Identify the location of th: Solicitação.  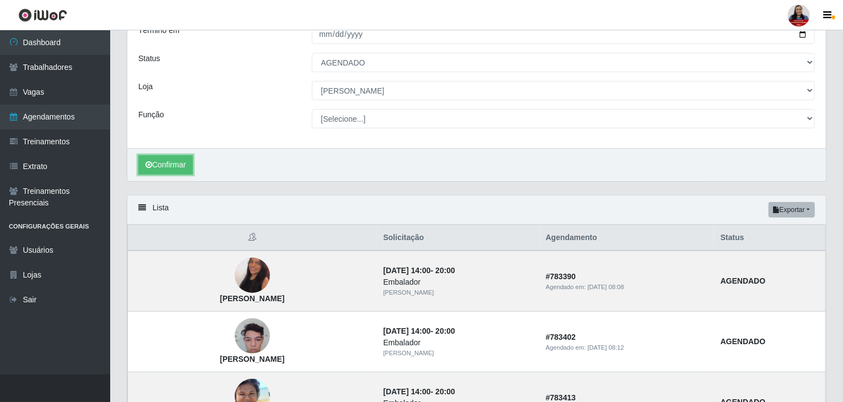
(458, 238).